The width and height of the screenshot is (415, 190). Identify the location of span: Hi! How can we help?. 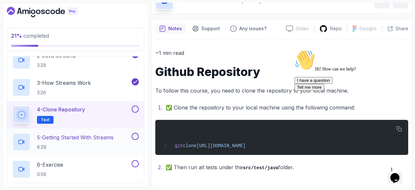
(33, 22).